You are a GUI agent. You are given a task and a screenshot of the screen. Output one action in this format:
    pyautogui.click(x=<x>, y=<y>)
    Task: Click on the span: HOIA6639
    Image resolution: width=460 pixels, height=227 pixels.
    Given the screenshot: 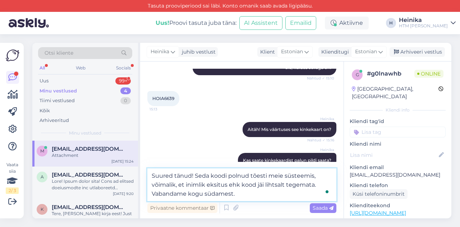 What is the action you would take?
    pyautogui.click(x=163, y=98)
    